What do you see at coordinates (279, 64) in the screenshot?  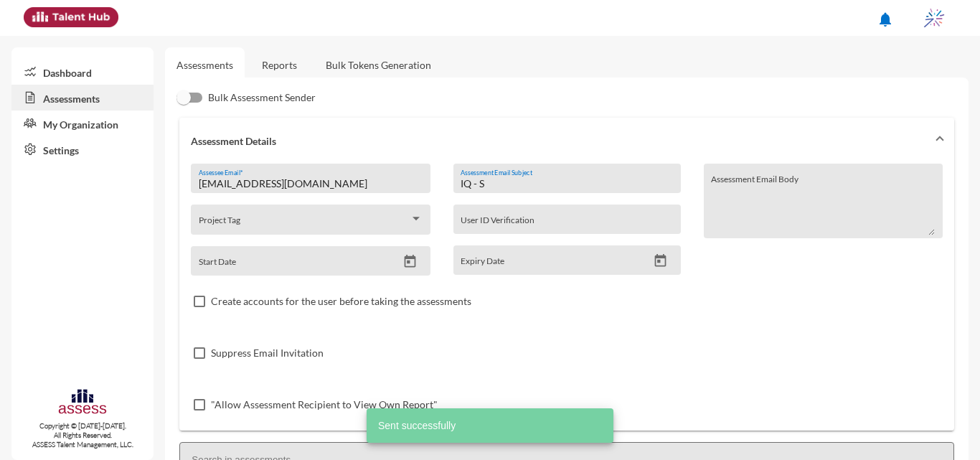 I see `a: Reports` at bounding box center [279, 64].